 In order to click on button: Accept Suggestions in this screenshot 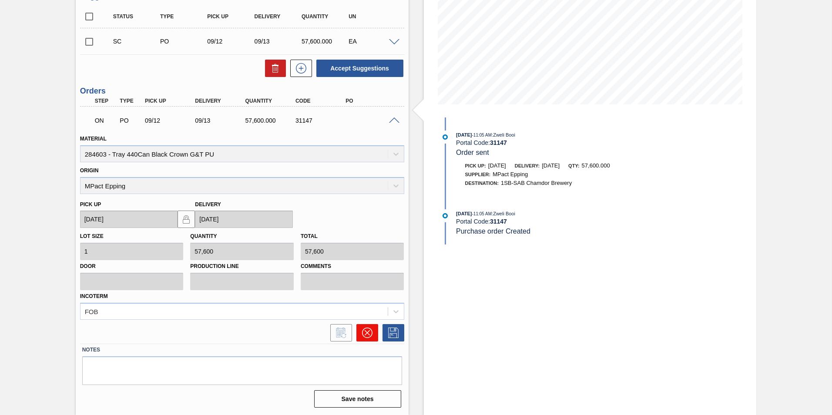, I will do `click(360, 68)`.